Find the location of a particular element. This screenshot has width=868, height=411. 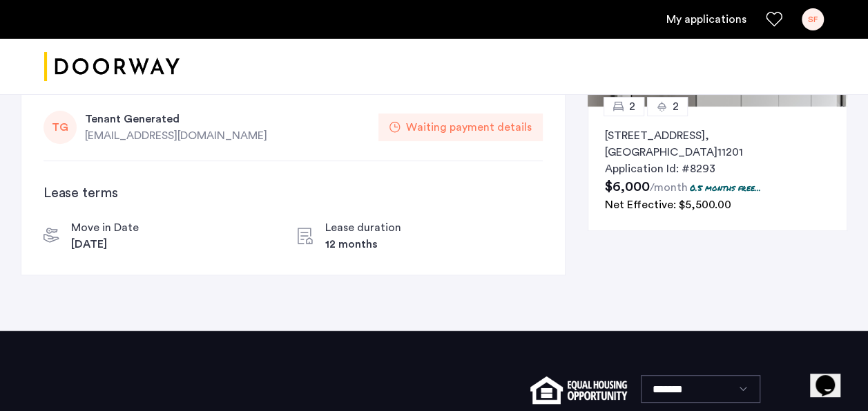

sub: /month is located at coordinates (668, 187).